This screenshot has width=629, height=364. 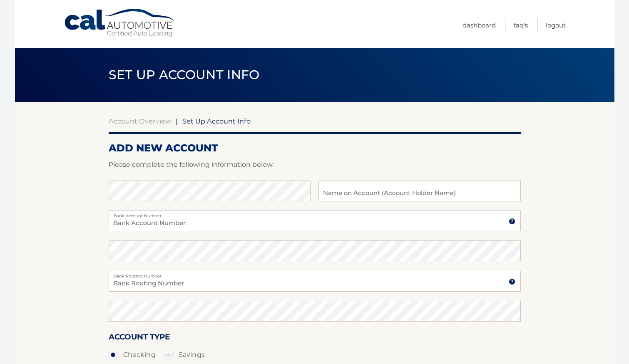 I want to click on h2: ADD NEW ACCOUNT, so click(x=315, y=148).